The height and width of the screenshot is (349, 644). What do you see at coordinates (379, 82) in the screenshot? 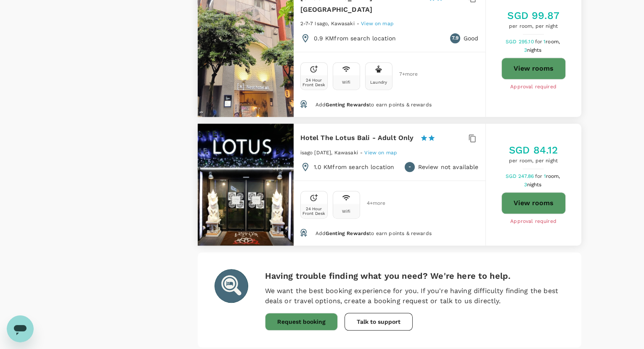
I see `div: Laundry` at bounding box center [379, 82].